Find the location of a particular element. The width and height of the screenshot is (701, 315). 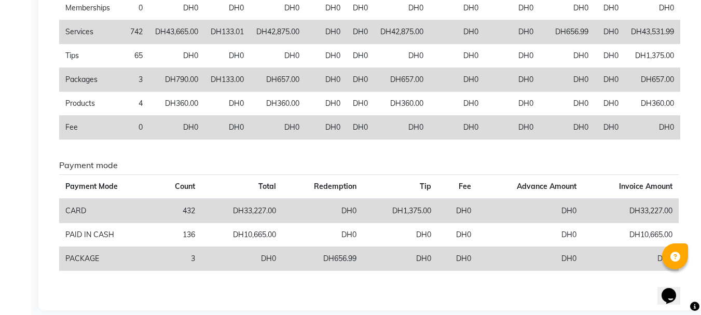

td: PAID IN CASH is located at coordinates (106, 235).